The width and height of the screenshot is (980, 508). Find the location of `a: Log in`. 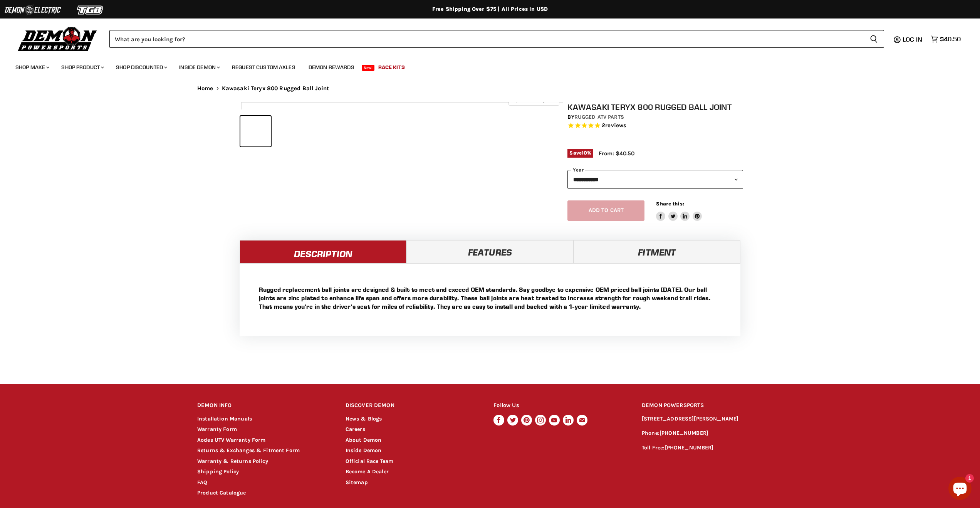

a: Log in is located at coordinates (912, 40).